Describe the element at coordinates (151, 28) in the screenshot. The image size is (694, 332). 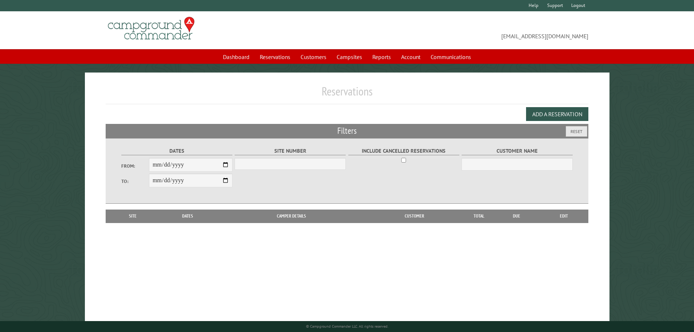
I see `img: Campground Commander` at that location.